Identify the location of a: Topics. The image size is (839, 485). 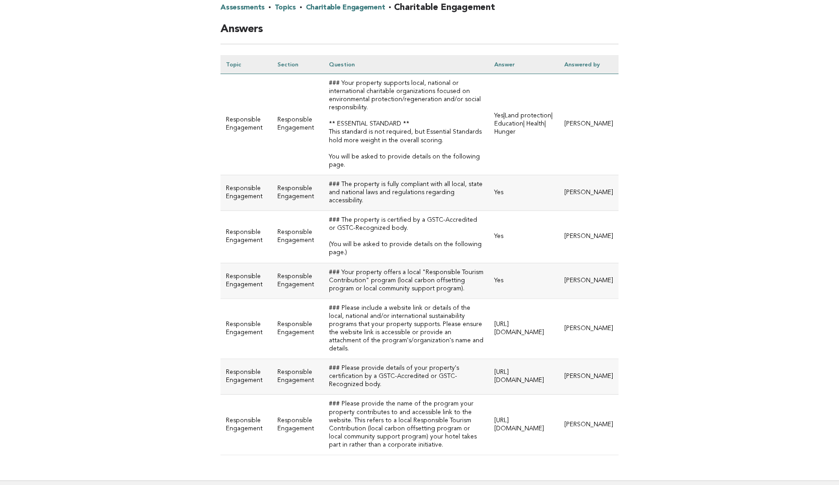
(285, 8).